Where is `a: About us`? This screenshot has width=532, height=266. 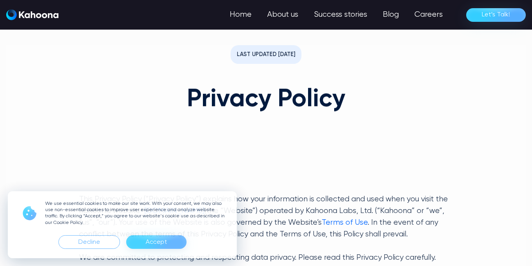
a: About us is located at coordinates (283, 15).